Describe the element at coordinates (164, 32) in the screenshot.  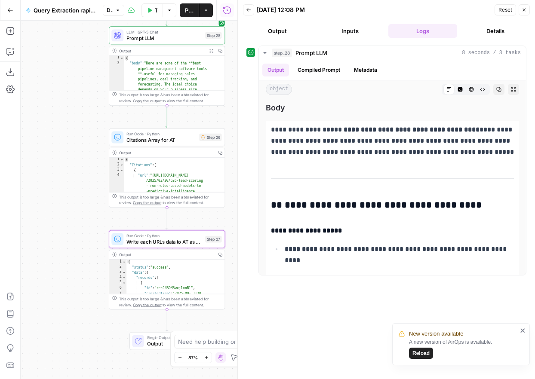
I see `span: LLM · GPT-5 Chat` at that location.